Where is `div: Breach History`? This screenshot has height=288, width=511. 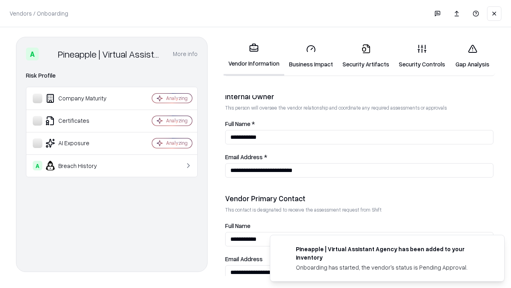
div: Breach History is located at coordinates (80, 165).